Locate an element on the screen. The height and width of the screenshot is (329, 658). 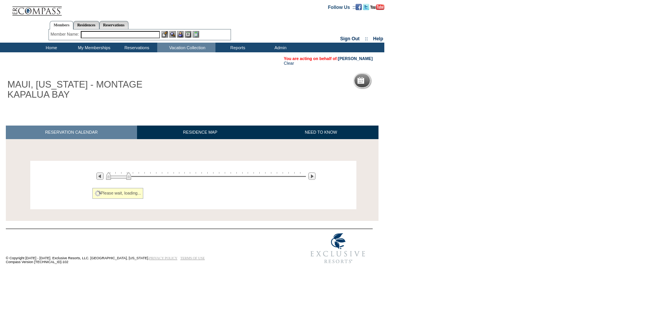
a: Subscribe to our YouTube Channel is located at coordinates (377, 7).